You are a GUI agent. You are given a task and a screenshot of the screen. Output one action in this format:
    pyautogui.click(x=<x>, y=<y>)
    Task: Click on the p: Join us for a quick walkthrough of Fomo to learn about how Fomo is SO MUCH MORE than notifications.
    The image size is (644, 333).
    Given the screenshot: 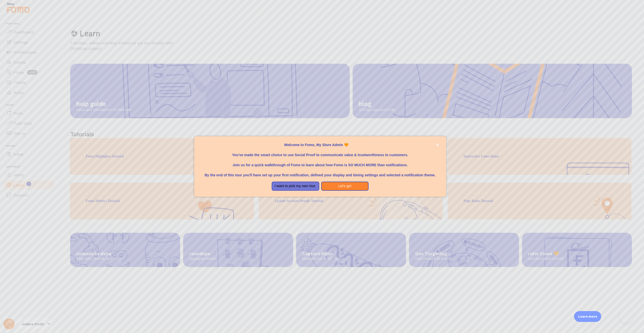 What is the action you would take?
    pyautogui.click(x=321, y=163)
    